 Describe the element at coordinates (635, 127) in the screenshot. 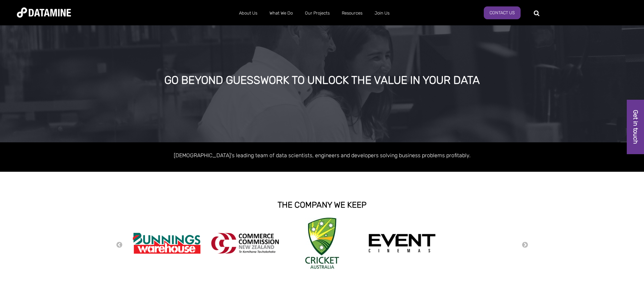

I see `a: Get in touch` at that location.